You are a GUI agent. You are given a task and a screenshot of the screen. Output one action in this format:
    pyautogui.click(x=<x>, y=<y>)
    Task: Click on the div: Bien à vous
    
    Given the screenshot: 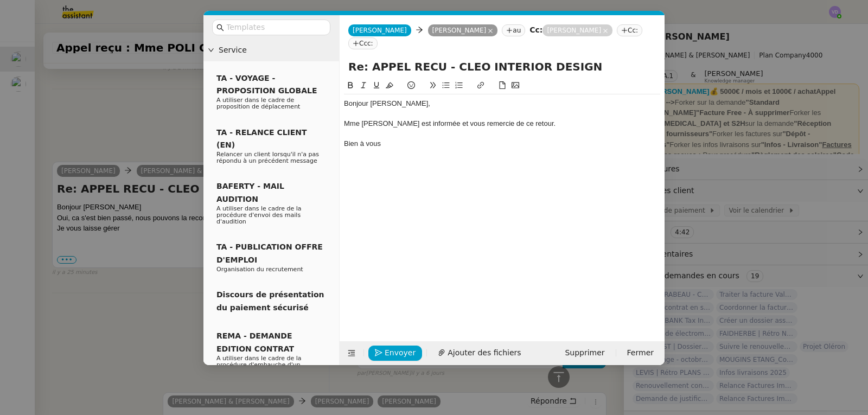 What is the action you would take?
    pyautogui.click(x=502, y=144)
    